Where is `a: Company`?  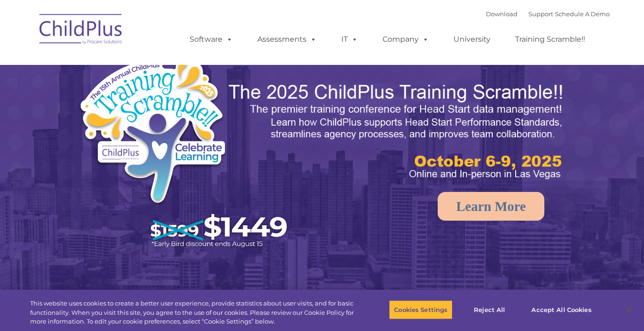 a: Company is located at coordinates (406, 39).